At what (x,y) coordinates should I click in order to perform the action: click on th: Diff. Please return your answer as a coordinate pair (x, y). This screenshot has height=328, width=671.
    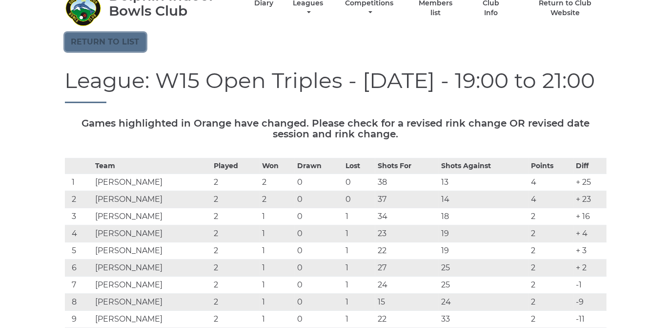
    Looking at the image, I should click on (590, 166).